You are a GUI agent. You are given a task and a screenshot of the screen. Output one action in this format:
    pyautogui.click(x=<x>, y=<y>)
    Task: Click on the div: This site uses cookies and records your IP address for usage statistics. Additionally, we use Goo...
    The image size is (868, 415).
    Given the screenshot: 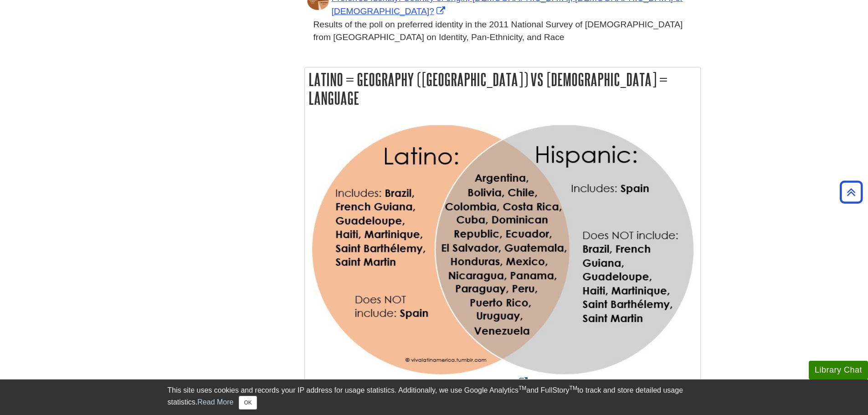 What is the action you would take?
    pyautogui.click(x=434, y=397)
    